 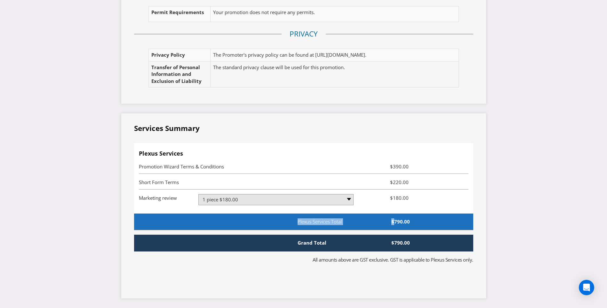 What do you see at coordinates (181, 166) in the screenshot?
I see `span: Promotion Wizard Terms & Conditions` at bounding box center [181, 166].